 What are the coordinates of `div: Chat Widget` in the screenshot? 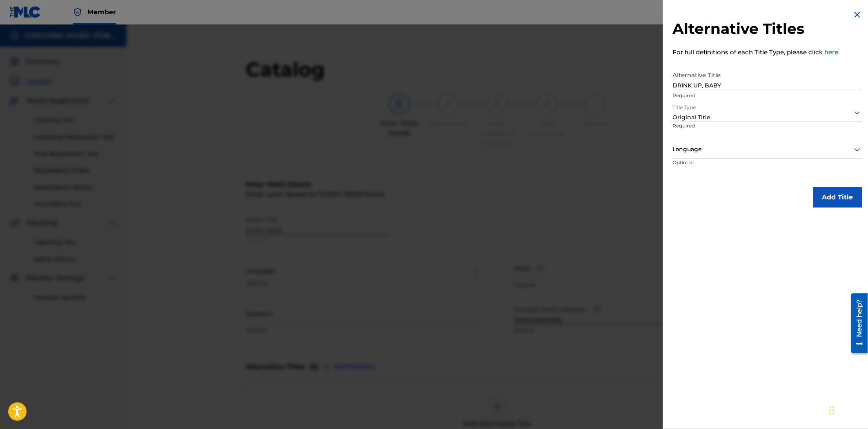 It's located at (847, 410).